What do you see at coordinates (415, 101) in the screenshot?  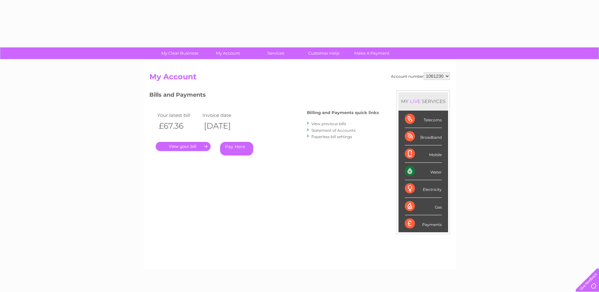 I see `div: LIVE` at bounding box center [415, 101].